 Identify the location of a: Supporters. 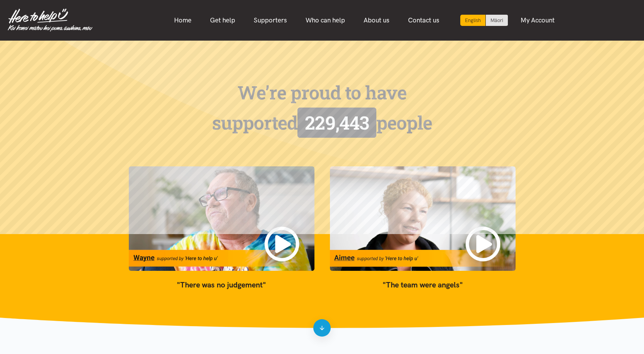
(270, 20).